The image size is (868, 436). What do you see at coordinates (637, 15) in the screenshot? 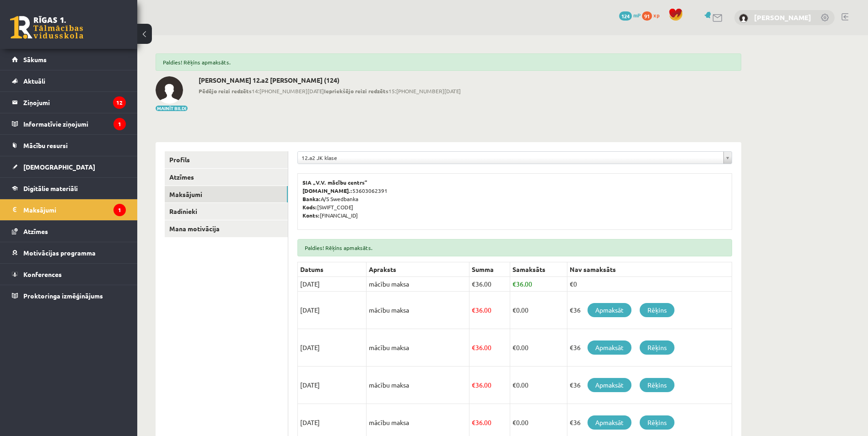
I see `span: mP` at bounding box center [637, 15].